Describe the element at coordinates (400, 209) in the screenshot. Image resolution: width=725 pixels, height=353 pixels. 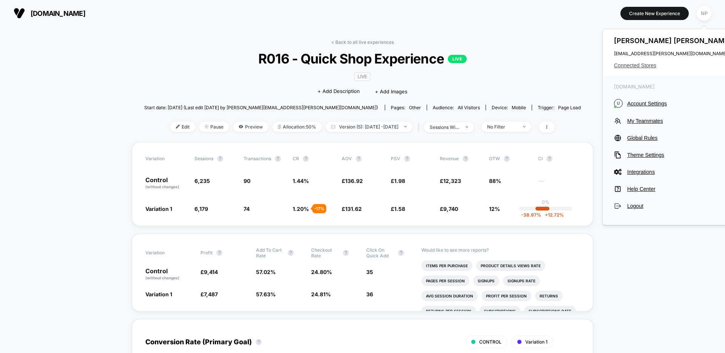
I see `span: 1.58` at that location.